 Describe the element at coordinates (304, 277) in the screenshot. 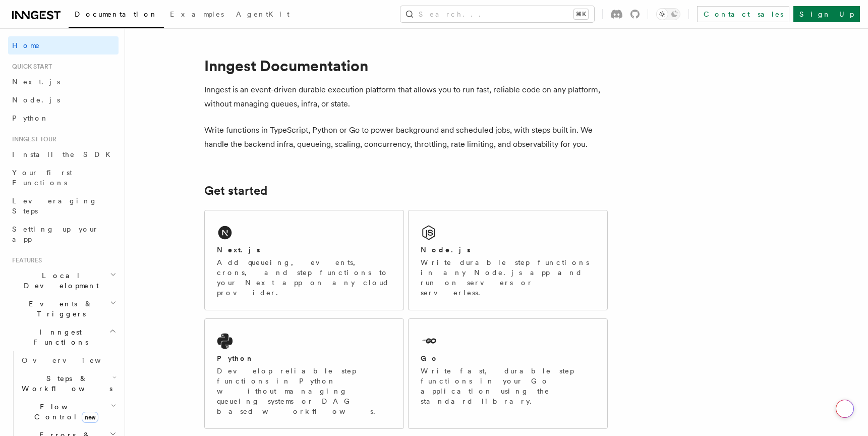

I see `p: Add queueing, events, crons, and step functions to your Next app on any cloud provider.` at that location.